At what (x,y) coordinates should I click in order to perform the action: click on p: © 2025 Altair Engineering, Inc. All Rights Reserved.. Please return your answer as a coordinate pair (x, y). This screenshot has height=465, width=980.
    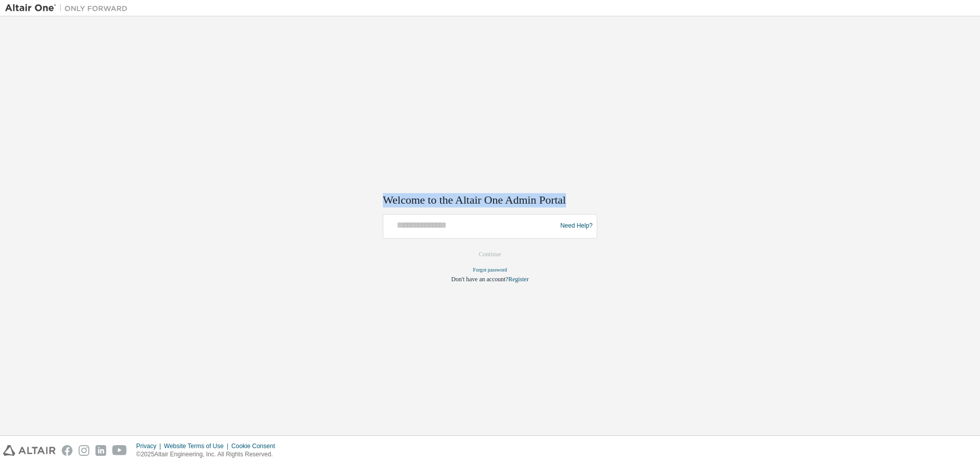
    Looking at the image, I should click on (209, 454).